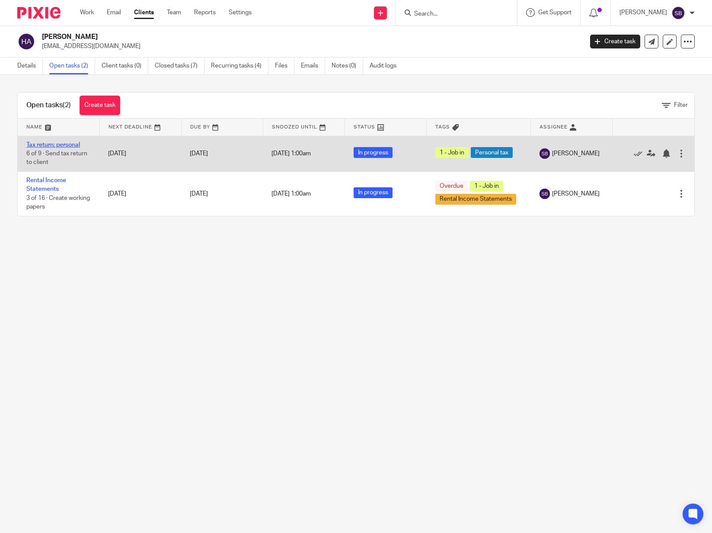 This screenshot has width=712, height=533. Describe the element at coordinates (386, 66) in the screenshot. I see `a: Audit logs` at that location.